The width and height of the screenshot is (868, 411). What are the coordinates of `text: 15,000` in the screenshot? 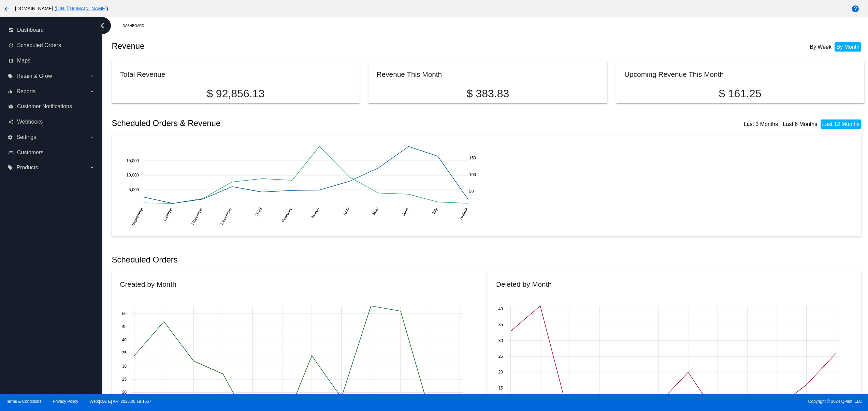 It's located at (133, 161).